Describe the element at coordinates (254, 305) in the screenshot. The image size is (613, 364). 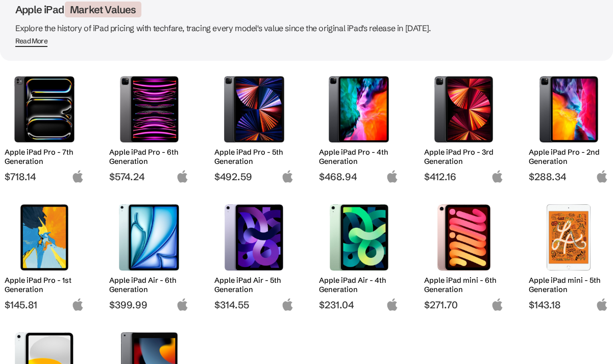
I see `span: $314.55` at that location.